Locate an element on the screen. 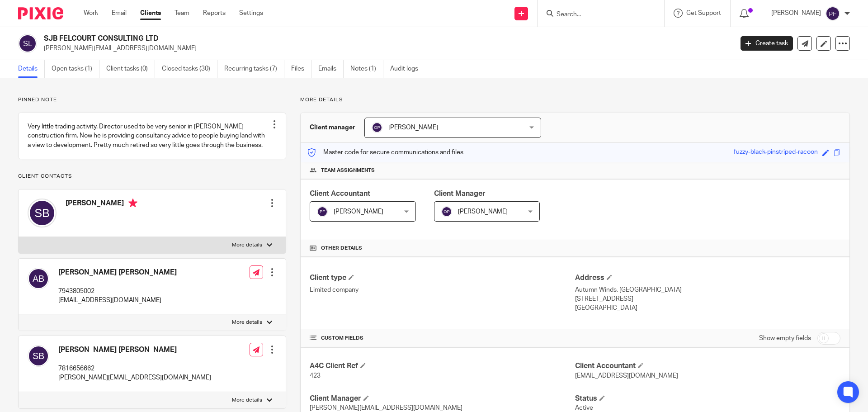  a: Notes (1) is located at coordinates (366, 69).